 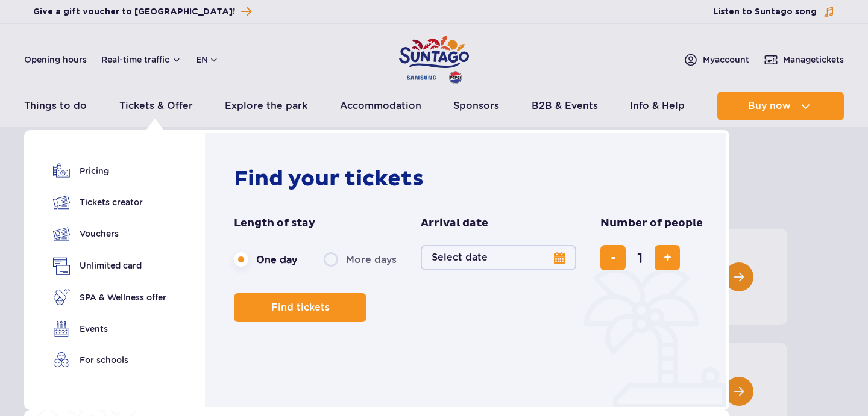 I want to click on span: Buy now, so click(x=769, y=106).